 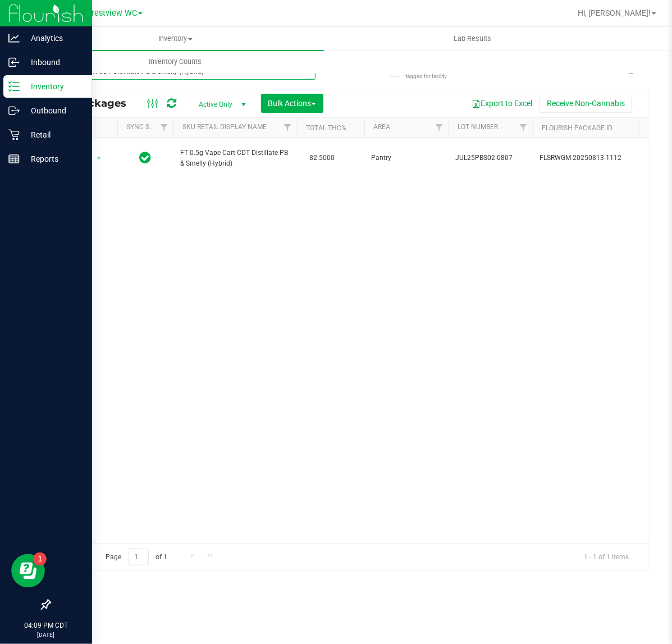 I want to click on span: select, so click(x=99, y=159).